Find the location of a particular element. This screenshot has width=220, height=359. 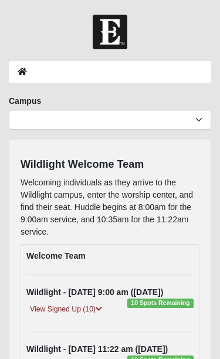

img: Church of Eleven22 Logo is located at coordinates (110, 32).